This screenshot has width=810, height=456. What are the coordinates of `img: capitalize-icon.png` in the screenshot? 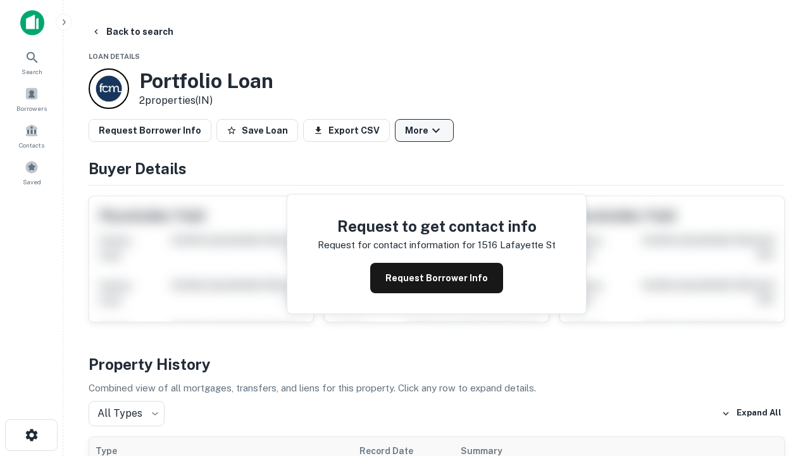 It's located at (32, 23).